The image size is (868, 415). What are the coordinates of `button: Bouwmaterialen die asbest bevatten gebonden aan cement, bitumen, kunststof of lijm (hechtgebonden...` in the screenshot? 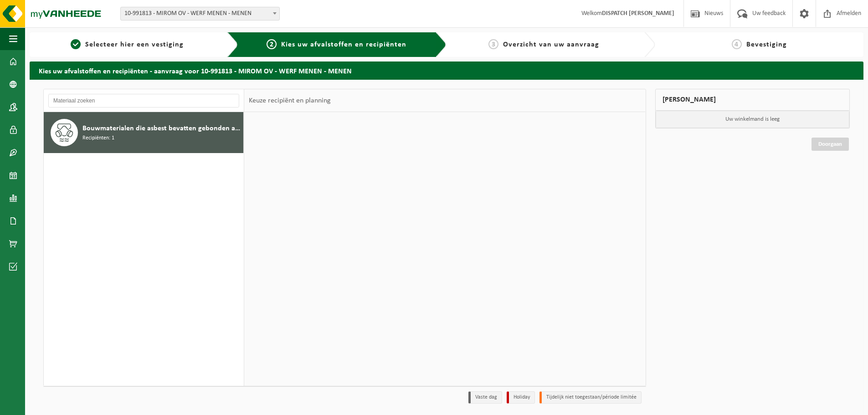 It's located at (144, 133).